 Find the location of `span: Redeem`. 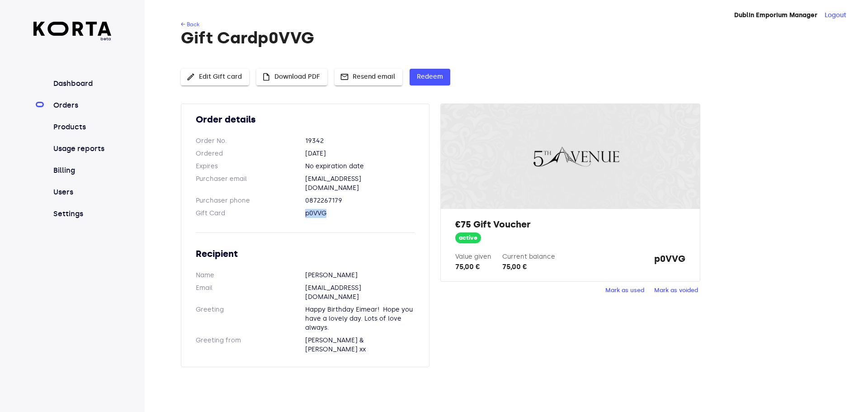

span: Redeem is located at coordinates (430, 77).